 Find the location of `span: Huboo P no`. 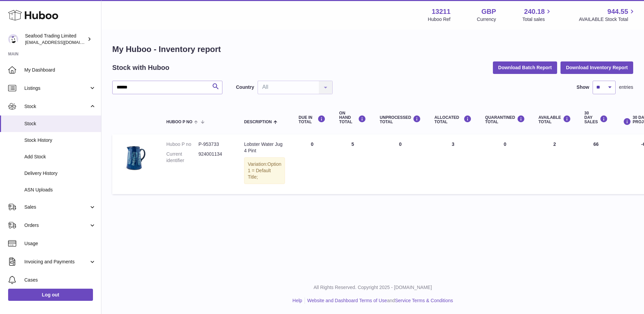

span: Huboo P no is located at coordinates (179, 122).